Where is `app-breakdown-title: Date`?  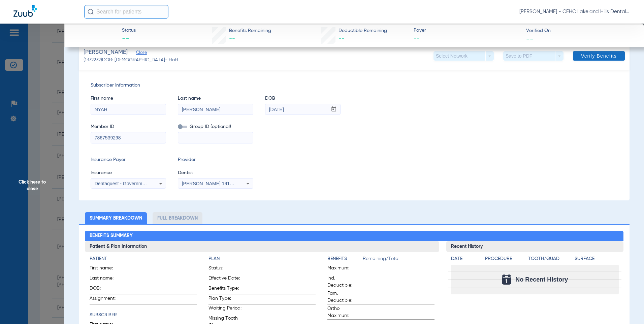 app-breakdown-title: Date is located at coordinates (465, 260).